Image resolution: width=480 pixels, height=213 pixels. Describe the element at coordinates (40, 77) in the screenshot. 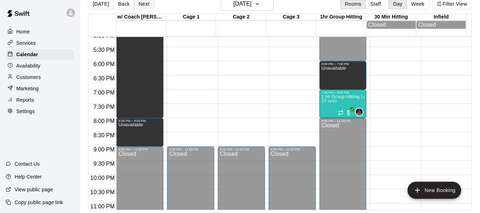

I see `div: Customers` at that location.